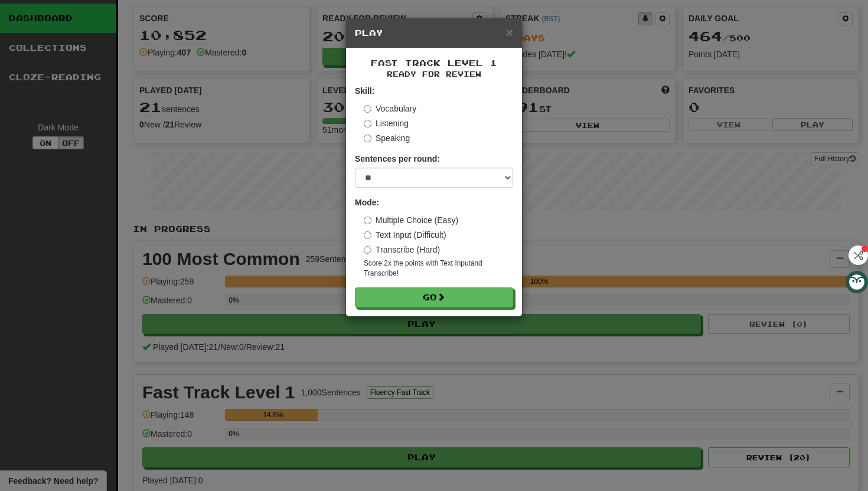 The width and height of the screenshot is (868, 491). What do you see at coordinates (401, 250) in the screenshot?
I see `label: Transcribe (Hard)` at bounding box center [401, 250].